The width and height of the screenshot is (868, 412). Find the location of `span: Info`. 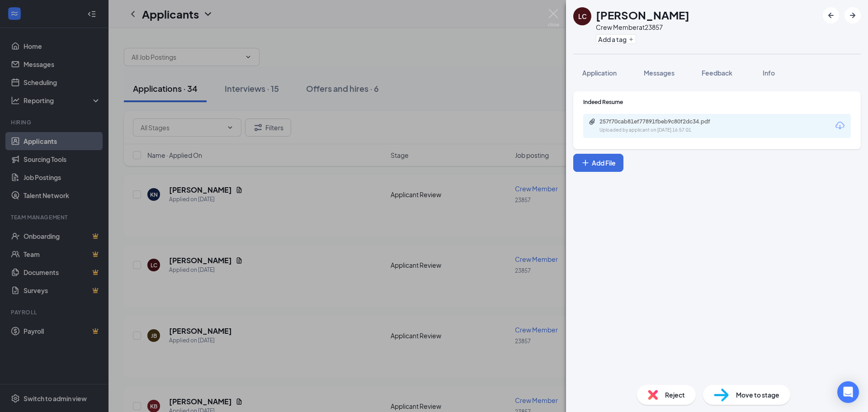

span: Info is located at coordinates (768, 73).